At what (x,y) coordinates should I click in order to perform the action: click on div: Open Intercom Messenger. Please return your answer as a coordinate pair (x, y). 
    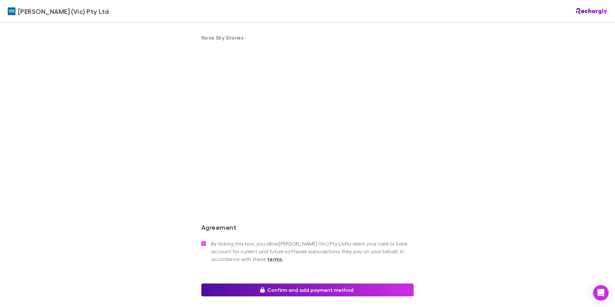
    Looking at the image, I should click on (601, 293).